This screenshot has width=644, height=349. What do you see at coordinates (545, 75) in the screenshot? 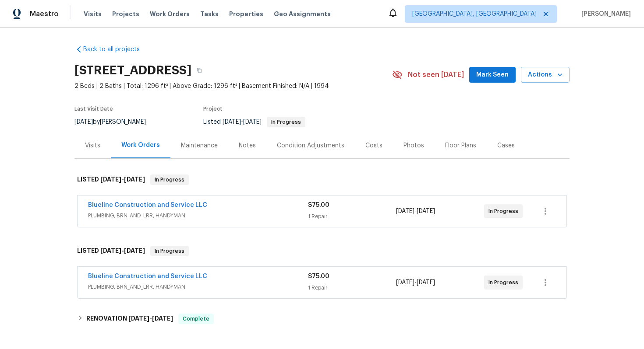
I see `button: Actions` at bounding box center [545, 75].